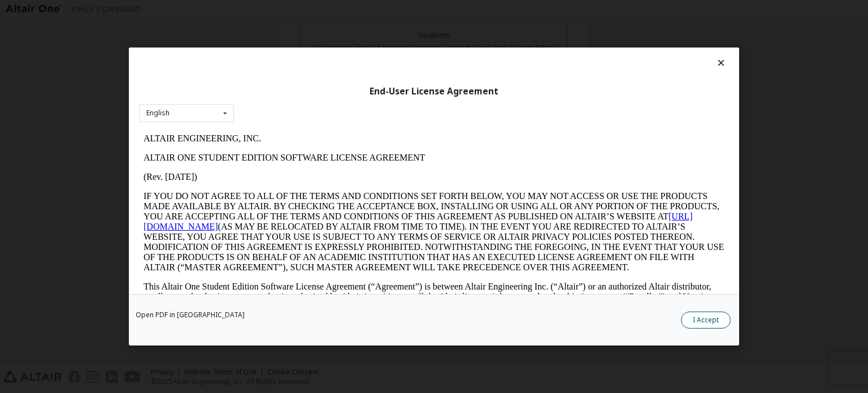  I want to click on div: End-User License Agreement, so click(434, 92).